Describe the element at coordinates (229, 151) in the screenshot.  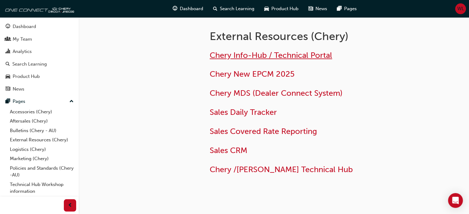
I see `span: Sales CRM` at that location.